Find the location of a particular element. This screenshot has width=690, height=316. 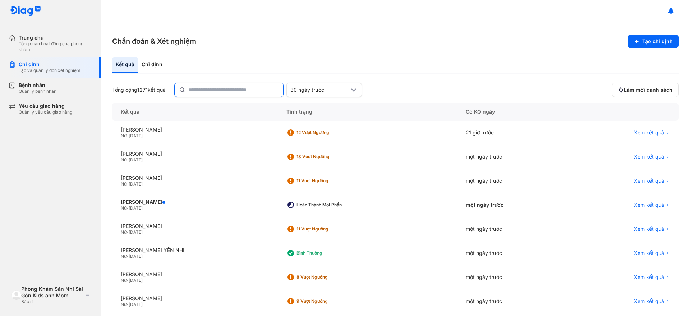

button: Tạo chỉ định is located at coordinates (653, 41).